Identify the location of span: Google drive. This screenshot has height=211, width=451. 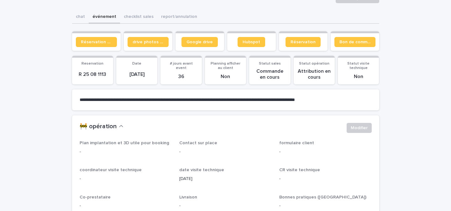
(200, 42).